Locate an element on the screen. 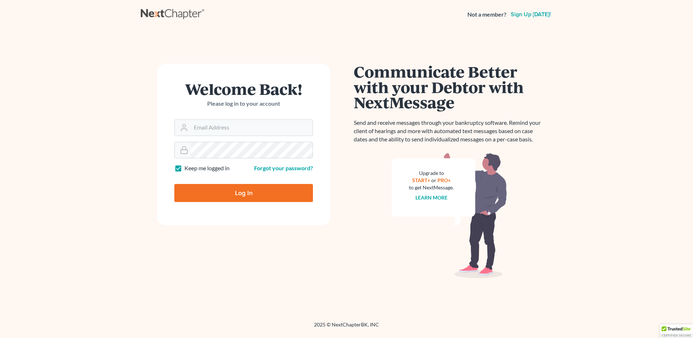  p: Please log in to your account is located at coordinates (244, 104).